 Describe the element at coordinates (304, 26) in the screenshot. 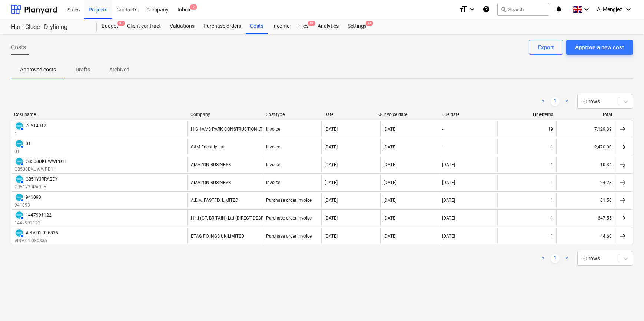

I see `a: Files9+` at that location.